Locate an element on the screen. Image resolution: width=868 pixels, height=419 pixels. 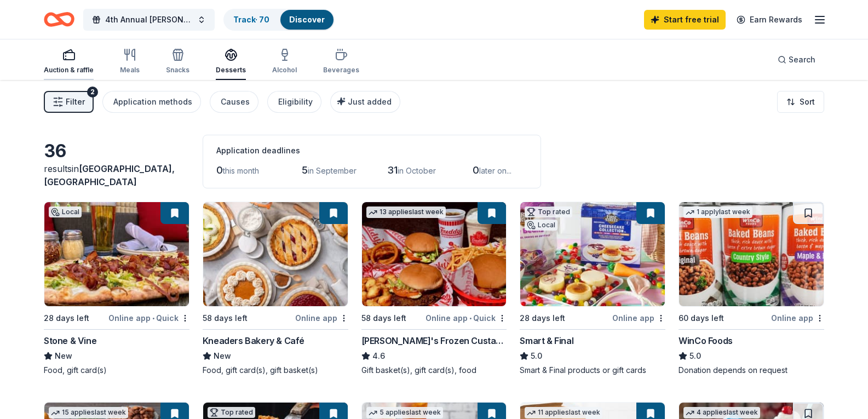
button: Alcohol is located at coordinates (285, 62).